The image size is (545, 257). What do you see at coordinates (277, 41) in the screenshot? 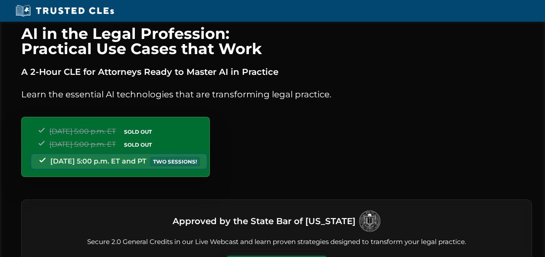
I see `h1: AI in the Legal Profession: Practical Use Cases that Work` at bounding box center [277, 41].